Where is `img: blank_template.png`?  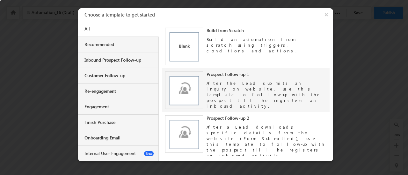 img: blank_template.png is located at coordinates (184, 46).